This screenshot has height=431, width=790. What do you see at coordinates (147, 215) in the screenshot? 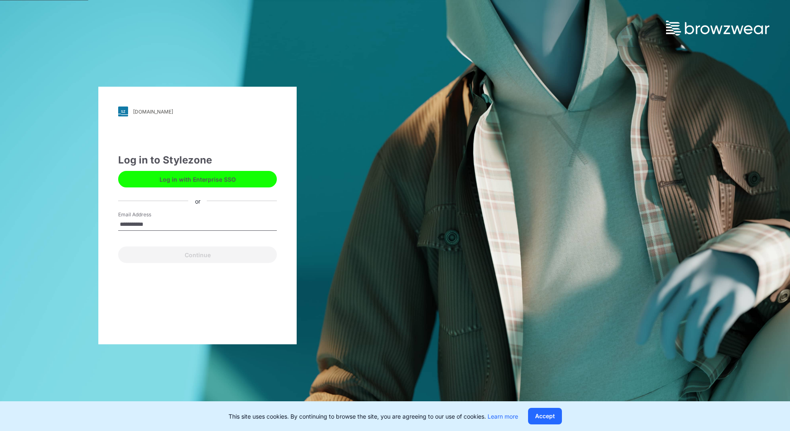
I see `label: Email Address` at bounding box center [147, 215].